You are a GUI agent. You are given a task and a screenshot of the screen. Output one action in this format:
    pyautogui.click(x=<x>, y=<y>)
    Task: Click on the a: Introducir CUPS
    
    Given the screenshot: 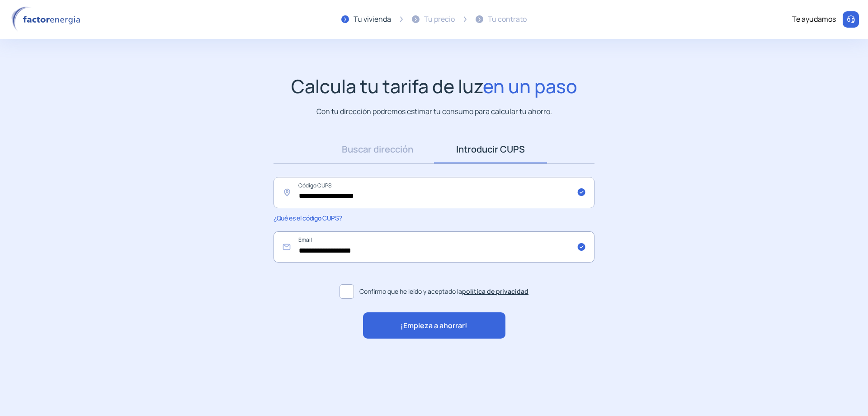 What is the action you would take?
    pyautogui.click(x=490, y=150)
    